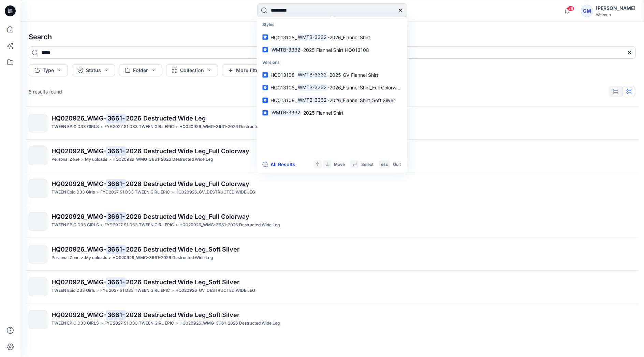 The width and height of the screenshot is (644, 357). Describe the element at coordinates (281, 164) in the screenshot. I see `a: All Results` at that location.